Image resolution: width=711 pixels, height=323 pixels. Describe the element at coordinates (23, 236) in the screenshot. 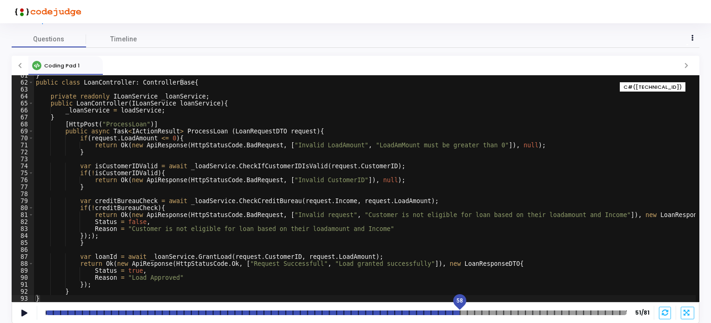

I see `div: 84` at that location.